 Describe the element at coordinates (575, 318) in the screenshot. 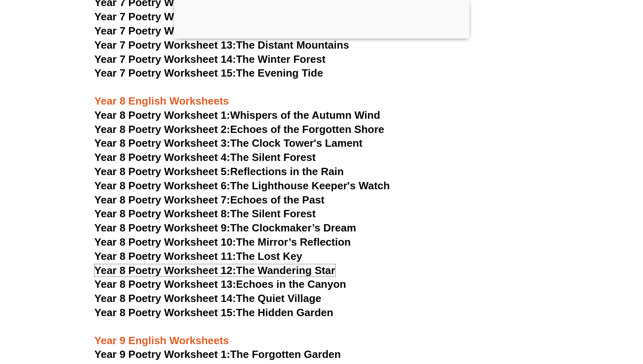

I see `div: Chat Widget` at that location.